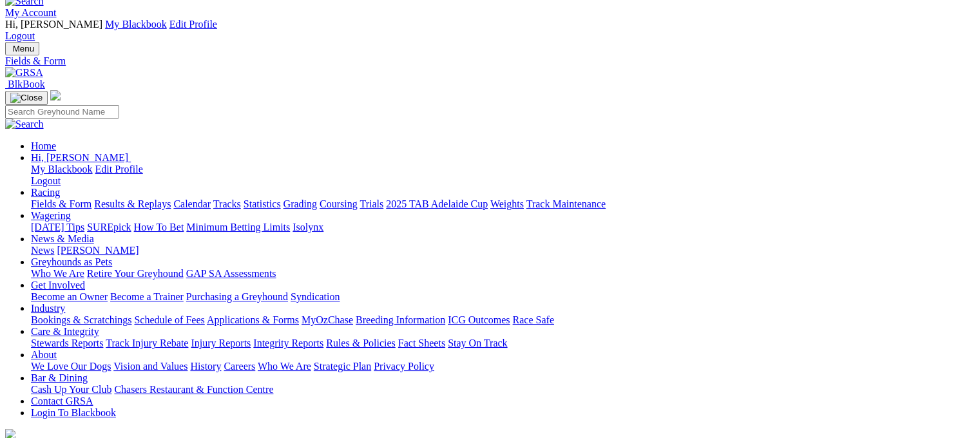 This screenshot has height=438, width=980. What do you see at coordinates (69, 296) in the screenshot?
I see `a: Become an Owner` at bounding box center [69, 296].